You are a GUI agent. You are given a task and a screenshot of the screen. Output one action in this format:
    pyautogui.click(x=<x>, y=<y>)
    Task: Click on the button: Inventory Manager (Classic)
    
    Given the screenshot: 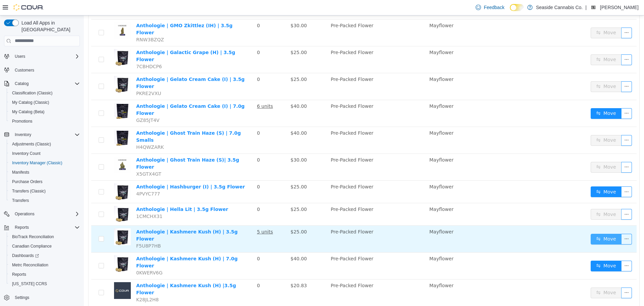 What is the action you would take?
    pyautogui.click(x=45, y=163)
    